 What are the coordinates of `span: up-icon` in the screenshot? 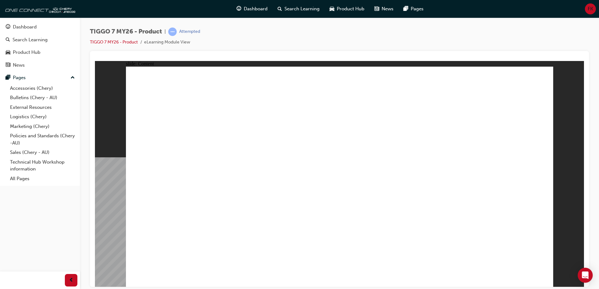 It's located at (73, 78).